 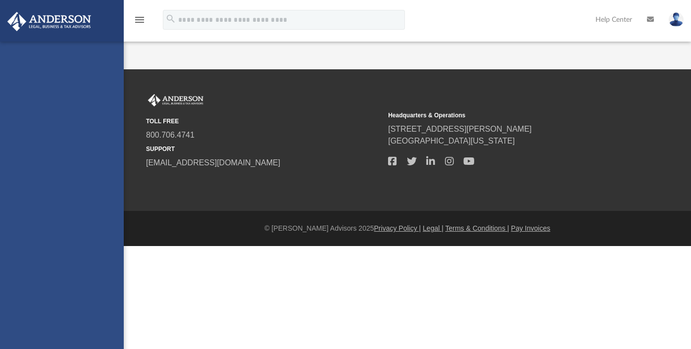 What do you see at coordinates (140, 20) in the screenshot?
I see `i: menu` at bounding box center [140, 20].